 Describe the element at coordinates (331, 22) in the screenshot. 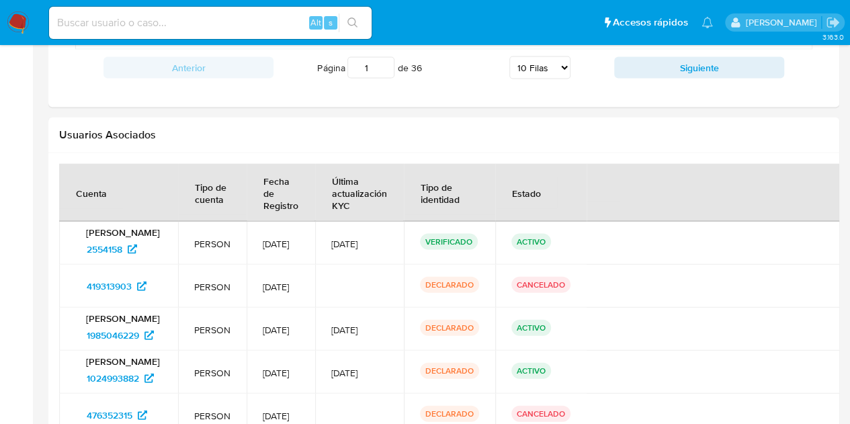

I see `span: s` at that location.